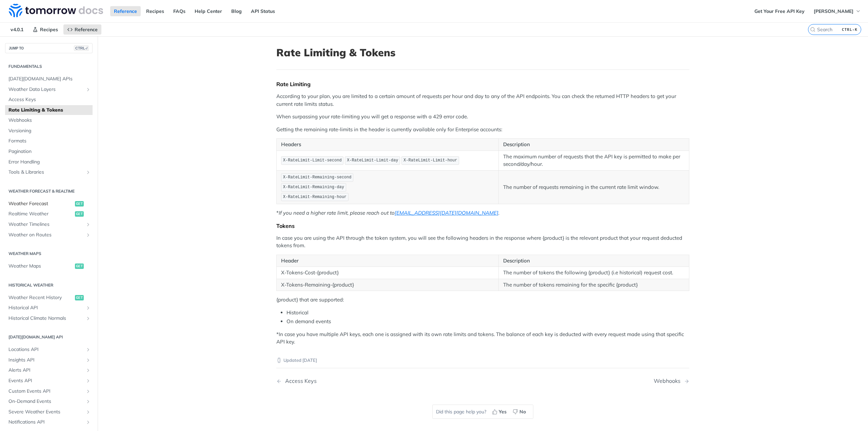 This screenshot has height=431, width=868. What do you see at coordinates (483, 117) in the screenshot?
I see `p: When surpassing your rate-limiting you will get a response with a 429 error code.` at bounding box center [483, 117].